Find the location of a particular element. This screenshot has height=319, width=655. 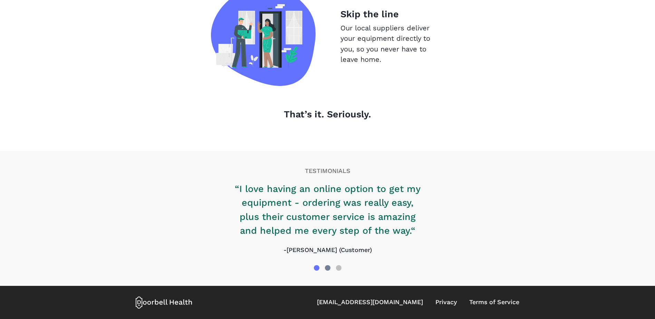

a: Privacy is located at coordinates (446, 302).